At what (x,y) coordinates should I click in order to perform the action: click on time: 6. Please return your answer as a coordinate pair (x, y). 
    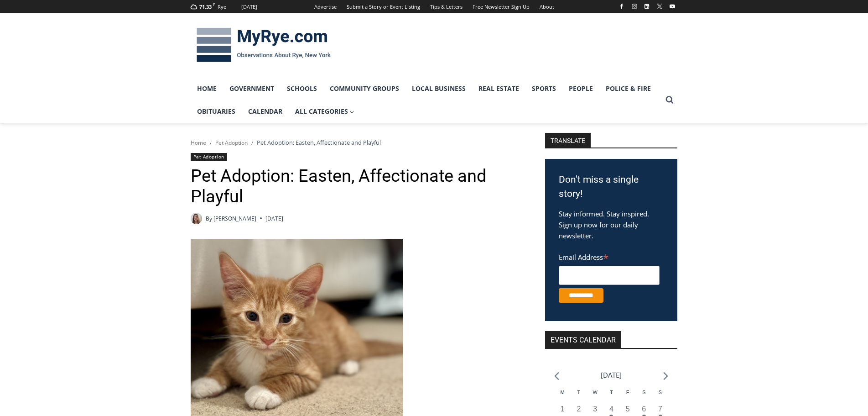
    Looking at the image, I should click on (644, 408).